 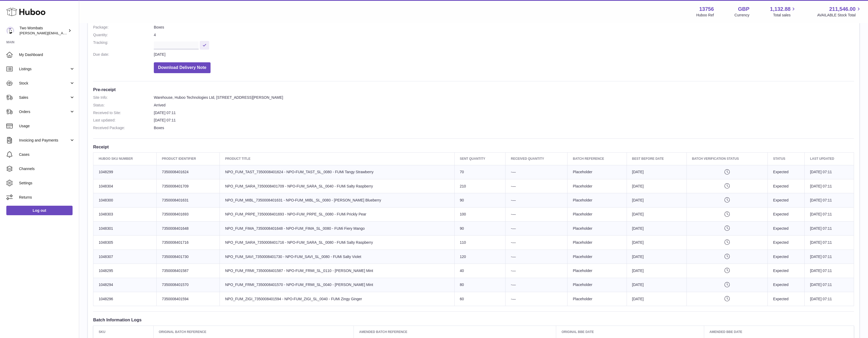 I want to click on td: 1048303, so click(x=125, y=214).